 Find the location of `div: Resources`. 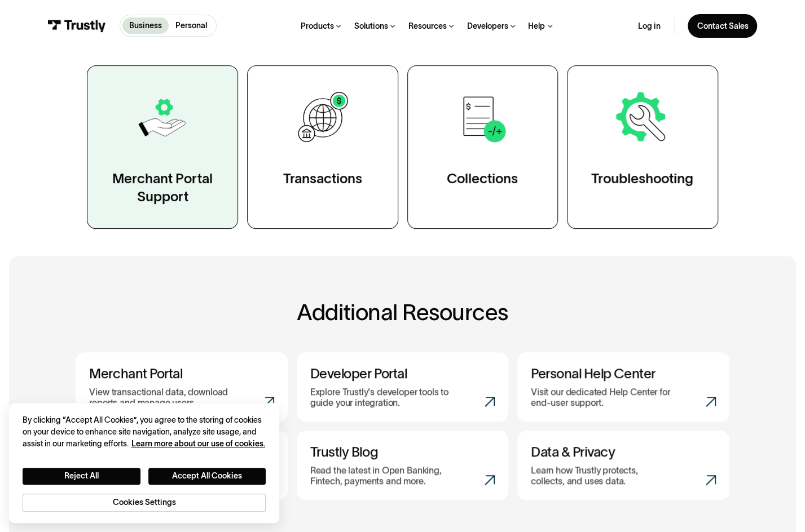

div: Resources is located at coordinates (427, 26).